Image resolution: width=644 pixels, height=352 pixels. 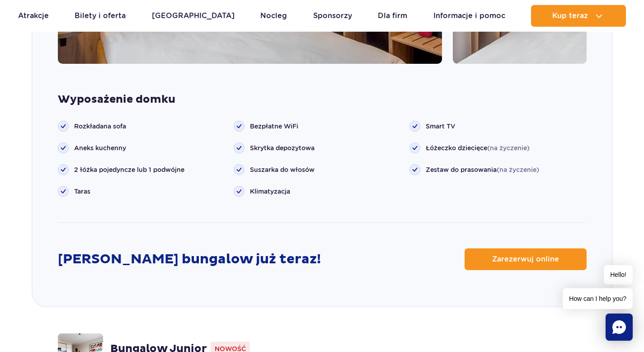 What do you see at coordinates (270, 191) in the screenshot?
I see `span: Klimatyzacja` at bounding box center [270, 191].